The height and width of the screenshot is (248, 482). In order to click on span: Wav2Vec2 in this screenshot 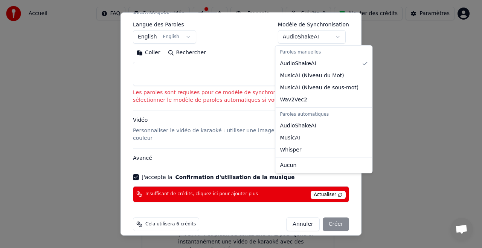, I will do `click(293, 100)`.